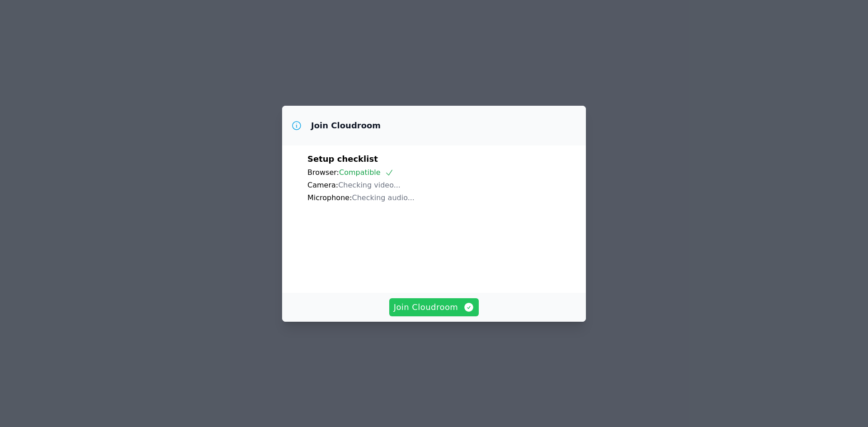  Describe the element at coordinates (369, 185) in the screenshot. I see `span: Checking video...` at that location.